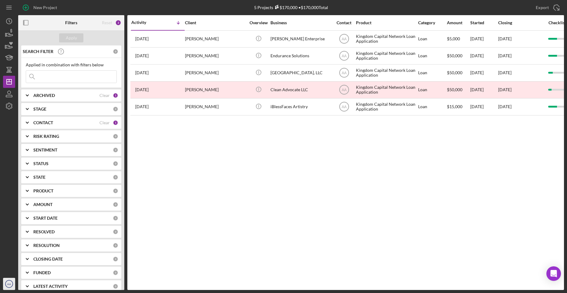  Describe the element at coordinates (258, 23) in the screenshot. I see `div: Overview` at that location.